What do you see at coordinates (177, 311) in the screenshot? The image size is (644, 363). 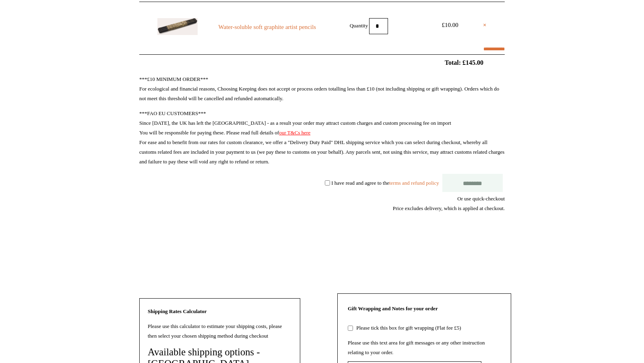 I see `strong: Shipping Rates Calculator` at bounding box center [177, 311].